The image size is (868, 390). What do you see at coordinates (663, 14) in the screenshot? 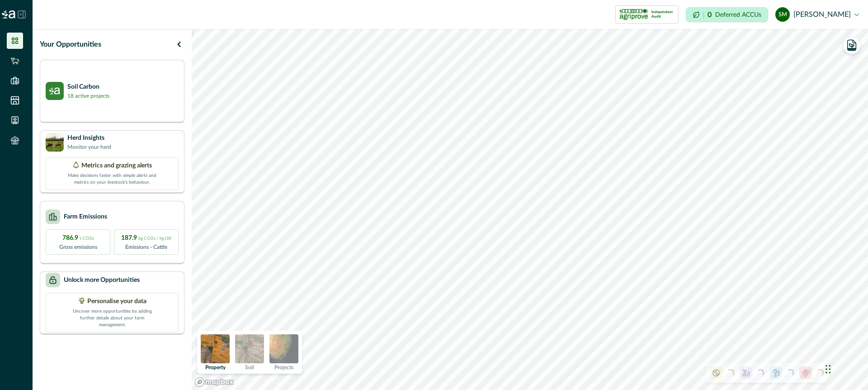
I see `p: Independent Audit` at bounding box center [663, 14].